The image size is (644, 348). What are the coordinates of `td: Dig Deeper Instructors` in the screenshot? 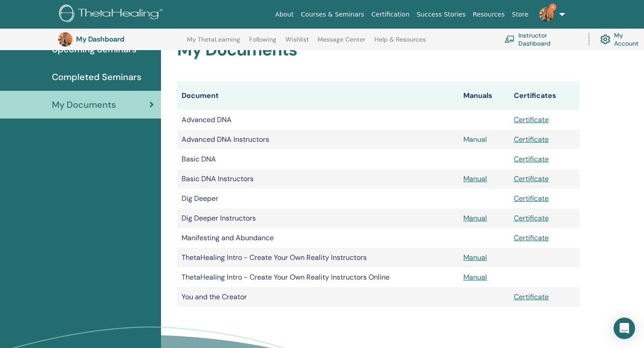 It's located at (318, 218).